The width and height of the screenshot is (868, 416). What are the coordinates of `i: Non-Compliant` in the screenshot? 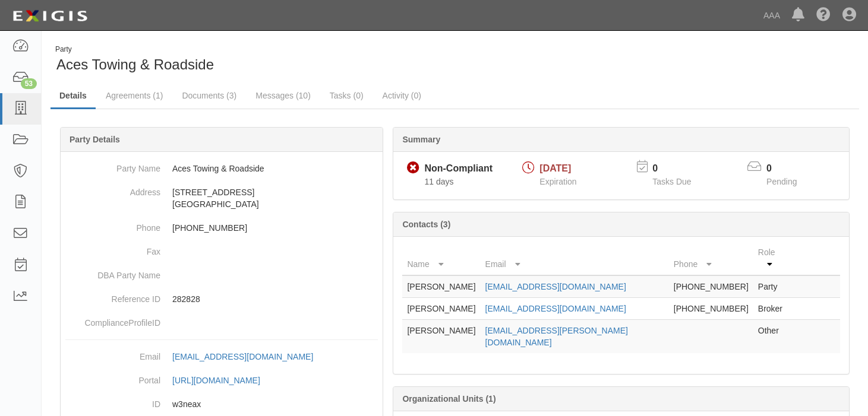 It's located at (412, 168).